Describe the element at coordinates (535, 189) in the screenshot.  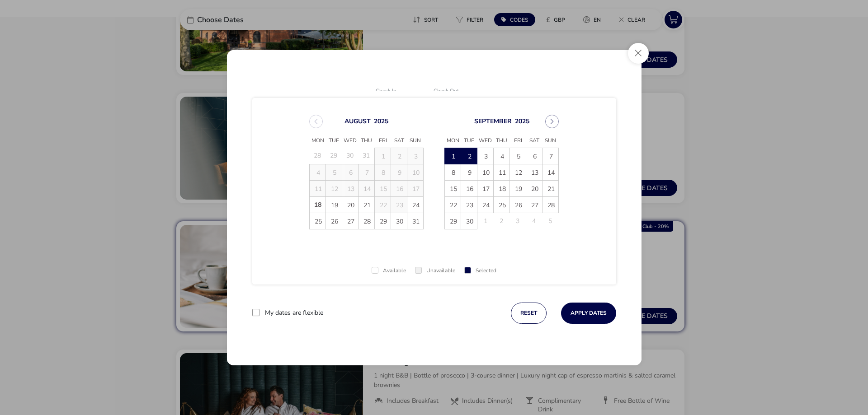
I see `span: 20` at that location.